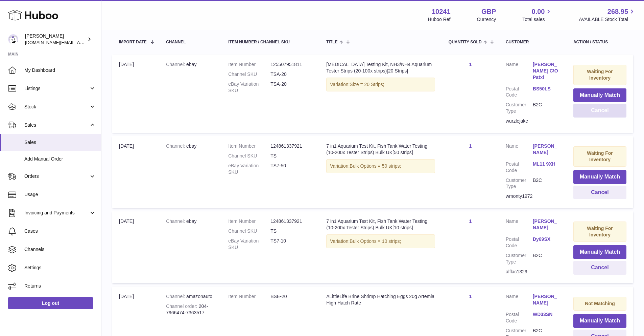 The image size is (644, 336). What do you see at coordinates (546, 88) in the screenshot?
I see `a: BS50LS` at bounding box center [546, 88].